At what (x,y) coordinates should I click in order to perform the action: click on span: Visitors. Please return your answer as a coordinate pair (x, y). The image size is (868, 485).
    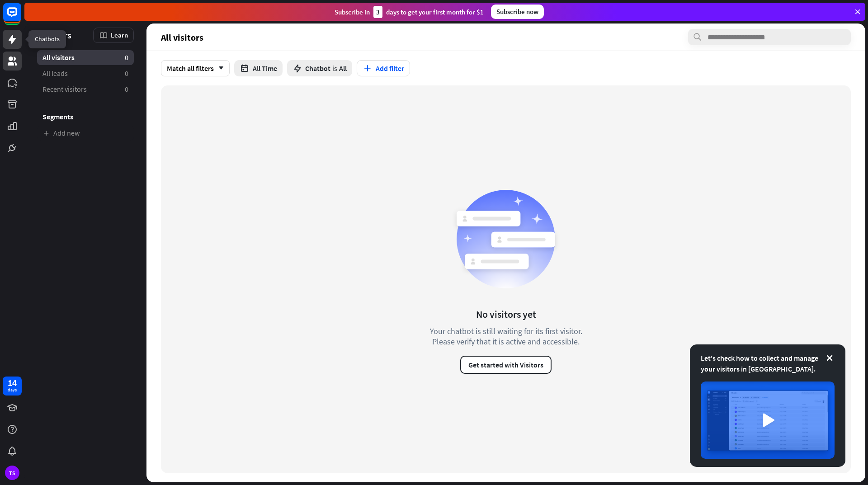
    Looking at the image, I should click on (57, 35).